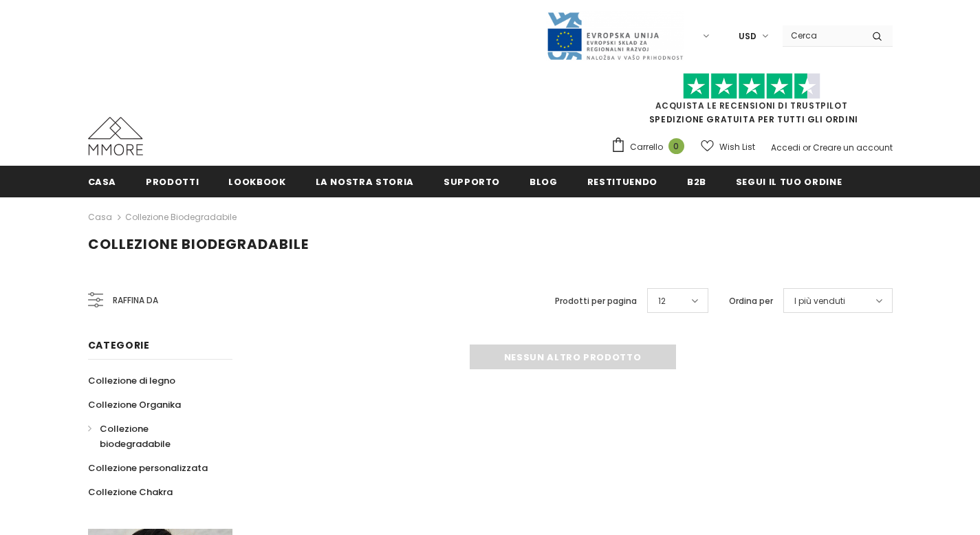  I want to click on a: B2B, so click(696, 181).